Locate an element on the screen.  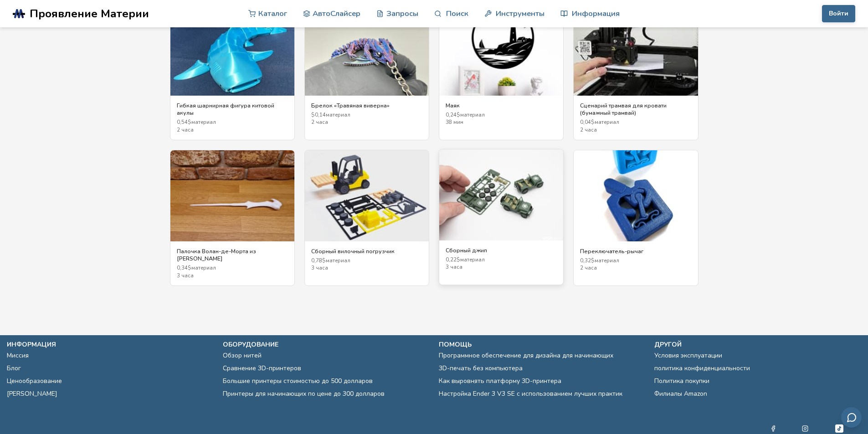
a: Инстаграм is located at coordinates (805, 429).